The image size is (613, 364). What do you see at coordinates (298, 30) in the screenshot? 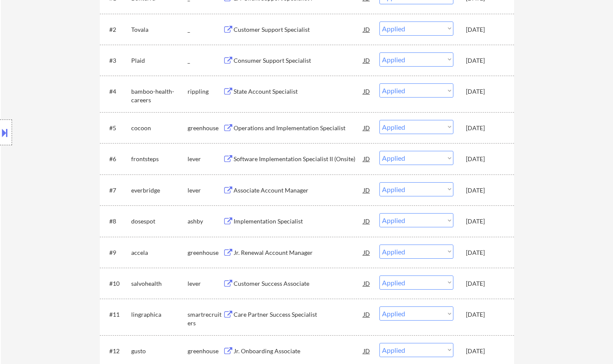
I see `div: Customer Support Specialist` at bounding box center [298, 30].